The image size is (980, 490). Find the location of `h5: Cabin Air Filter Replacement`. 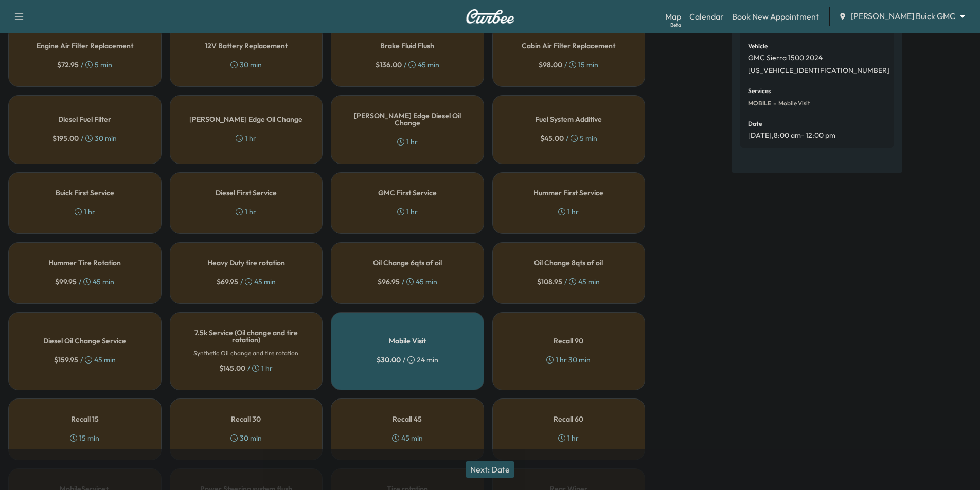

h5: Cabin Air Filter Replacement is located at coordinates (568, 46).